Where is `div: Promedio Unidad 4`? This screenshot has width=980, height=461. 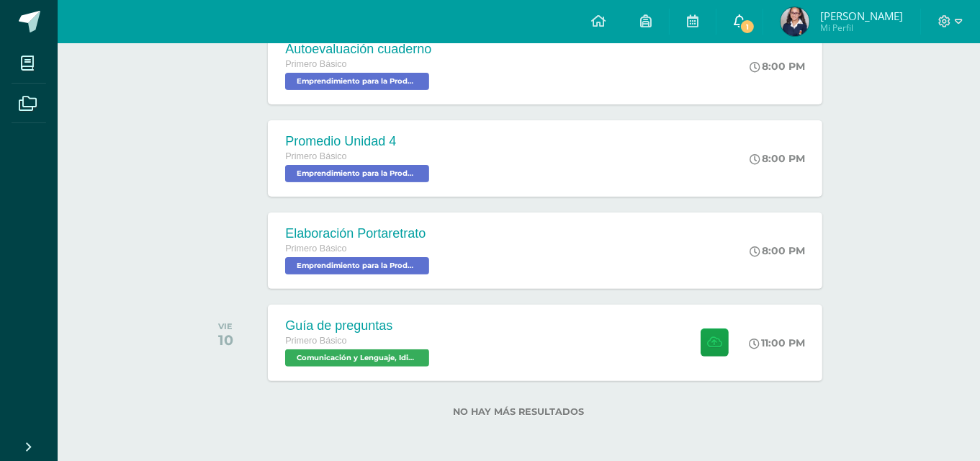
div: Promedio Unidad 4 is located at coordinates (358, 141).